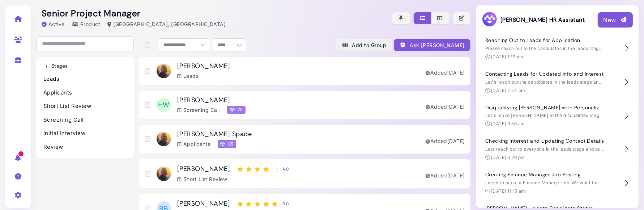  Describe the element at coordinates (53, 24) in the screenshot. I see `div: Active` at that location.